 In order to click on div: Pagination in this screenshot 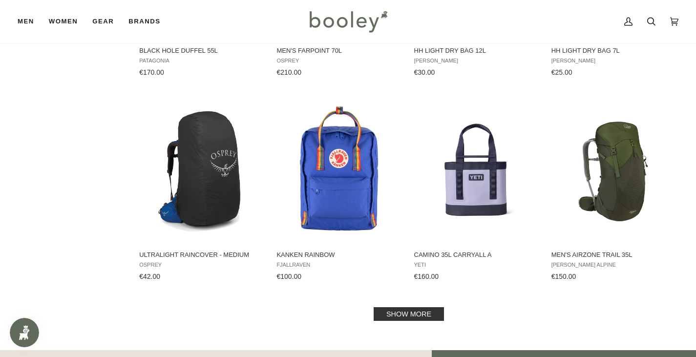, I will do `click(409, 314)`.